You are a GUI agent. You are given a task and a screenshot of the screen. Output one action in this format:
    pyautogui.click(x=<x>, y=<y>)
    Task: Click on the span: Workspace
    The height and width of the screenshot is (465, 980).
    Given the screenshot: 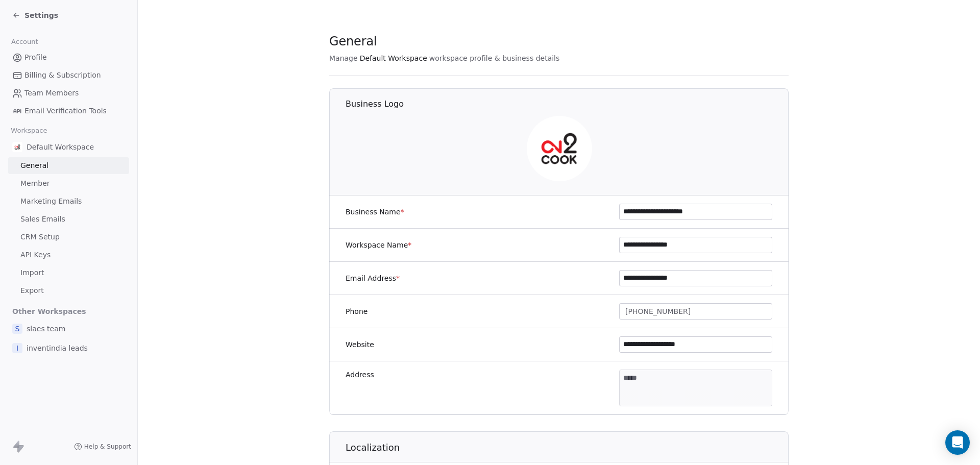 What is the action you would take?
    pyautogui.click(x=29, y=131)
    